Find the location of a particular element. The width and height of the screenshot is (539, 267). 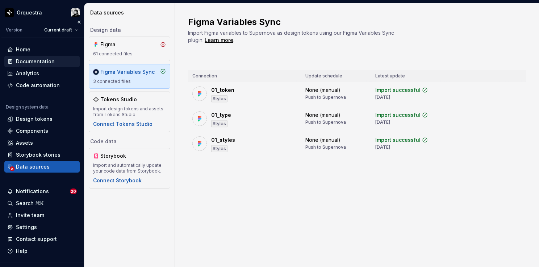

div: Figma is located at coordinates (118, 45).